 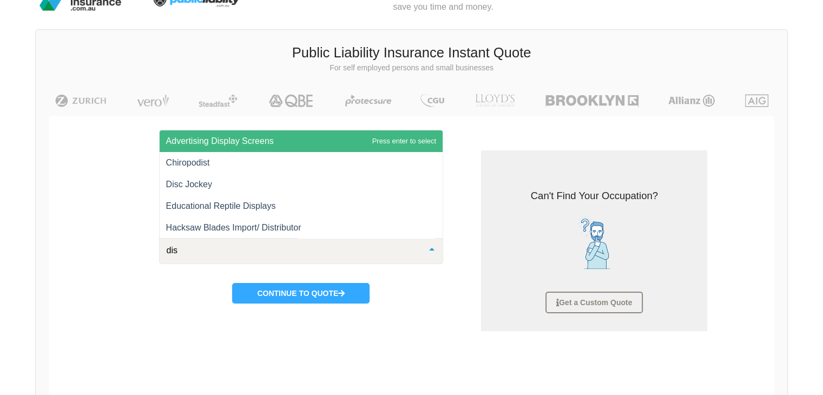 What do you see at coordinates (189, 184) in the screenshot?
I see `span: Disc Jockey` at bounding box center [189, 184].